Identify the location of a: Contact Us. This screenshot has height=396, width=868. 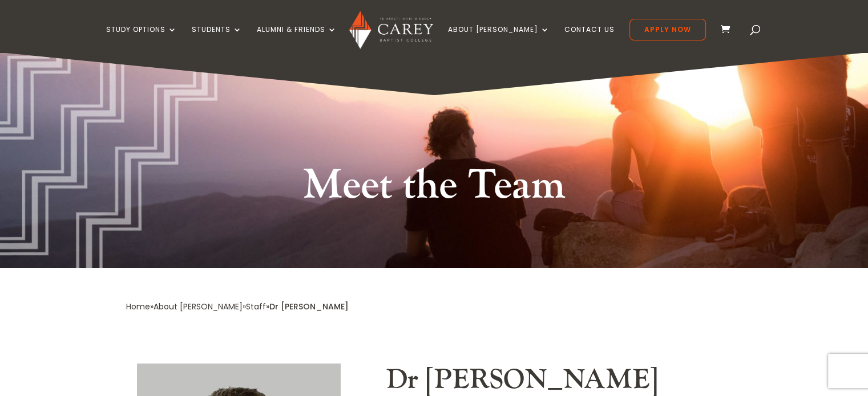
(589, 39).